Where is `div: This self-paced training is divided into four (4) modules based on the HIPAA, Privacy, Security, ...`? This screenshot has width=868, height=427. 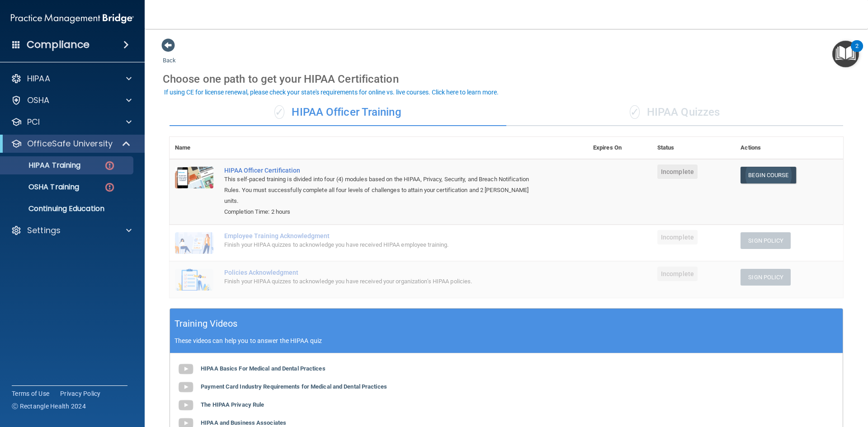 div: This self-paced training is divided into four (4) modules based on the HIPAA, Privacy, Security, ... is located at coordinates (383, 190).